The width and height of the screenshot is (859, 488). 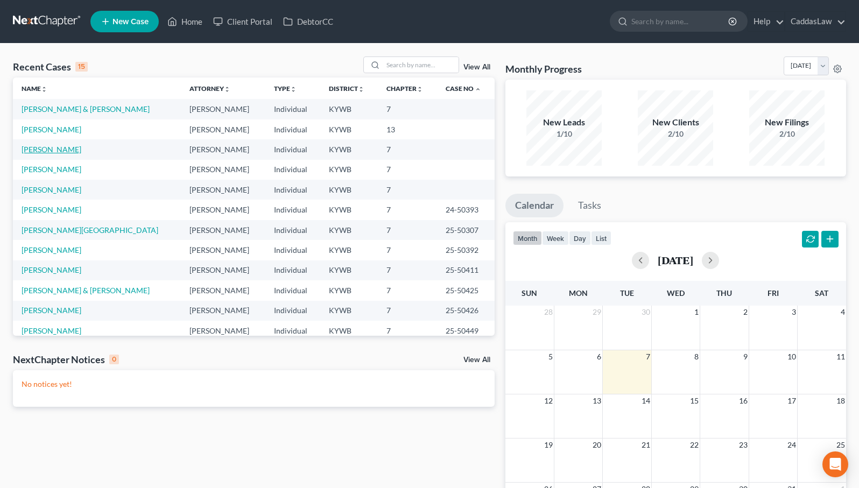 I want to click on div: New Leads, so click(x=564, y=122).